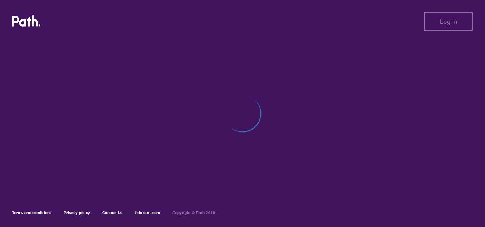 This screenshot has height=227, width=485. I want to click on a: Contact Us, so click(112, 212).